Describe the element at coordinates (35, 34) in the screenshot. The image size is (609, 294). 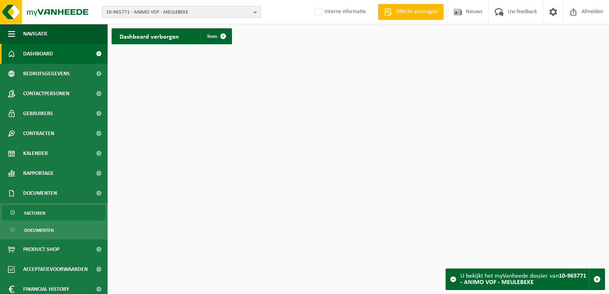
I see `span: Navigatie` at that location.